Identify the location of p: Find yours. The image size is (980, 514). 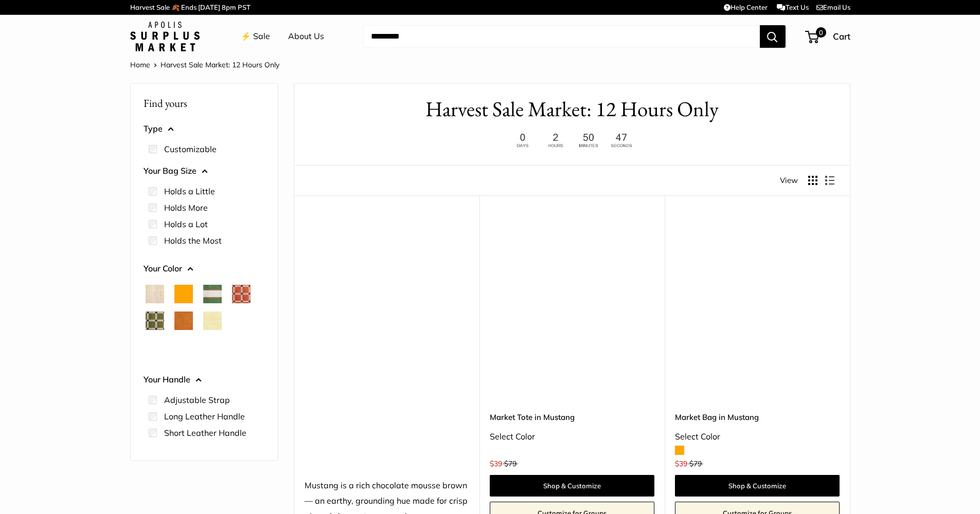
(204, 103).